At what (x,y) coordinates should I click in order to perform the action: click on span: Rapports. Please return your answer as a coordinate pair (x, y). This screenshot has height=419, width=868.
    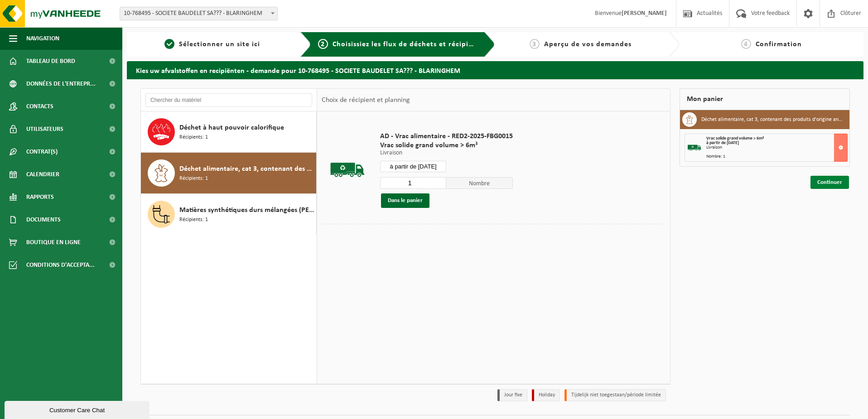
    Looking at the image, I should click on (40, 197).